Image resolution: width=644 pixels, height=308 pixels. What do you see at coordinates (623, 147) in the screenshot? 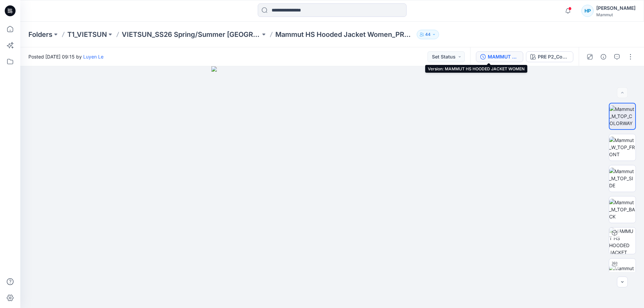
I see `img: Mammut_W_TOP_FRONT` at bounding box center [623, 147].